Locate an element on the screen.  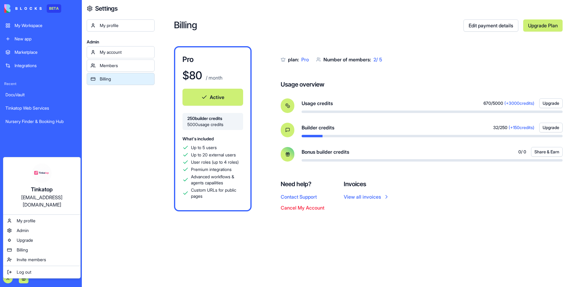
span: Invite members is located at coordinates (31, 259).